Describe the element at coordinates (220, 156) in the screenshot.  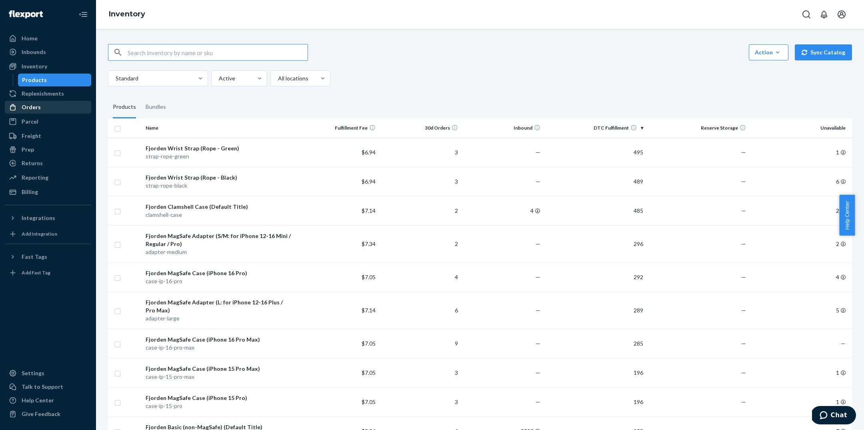
I see `div: strap-rope-green` at that location.